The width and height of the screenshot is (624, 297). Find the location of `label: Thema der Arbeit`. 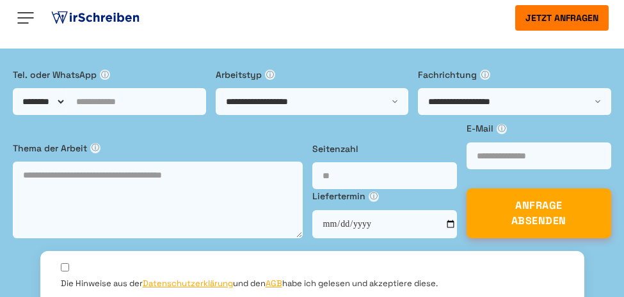

label: Thema der Arbeit is located at coordinates (157, 148).